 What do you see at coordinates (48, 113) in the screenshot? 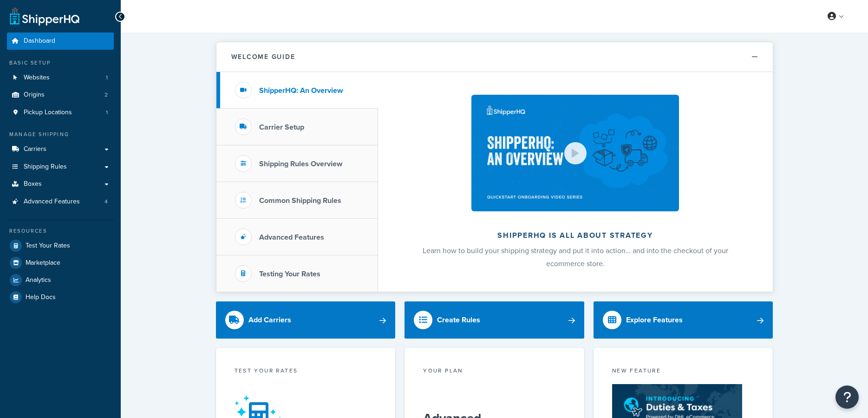
I see `span: Pickup Locations` at bounding box center [48, 113].